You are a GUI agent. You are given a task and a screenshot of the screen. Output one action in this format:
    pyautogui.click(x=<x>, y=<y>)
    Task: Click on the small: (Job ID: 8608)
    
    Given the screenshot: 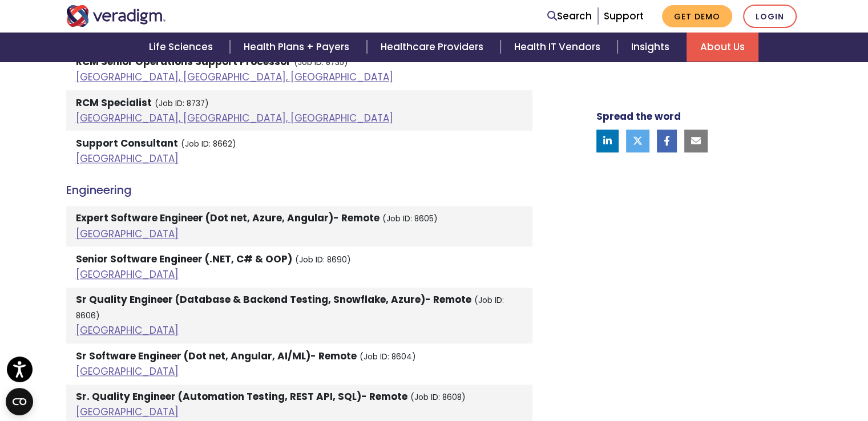 What is the action you would take?
    pyautogui.click(x=438, y=397)
    